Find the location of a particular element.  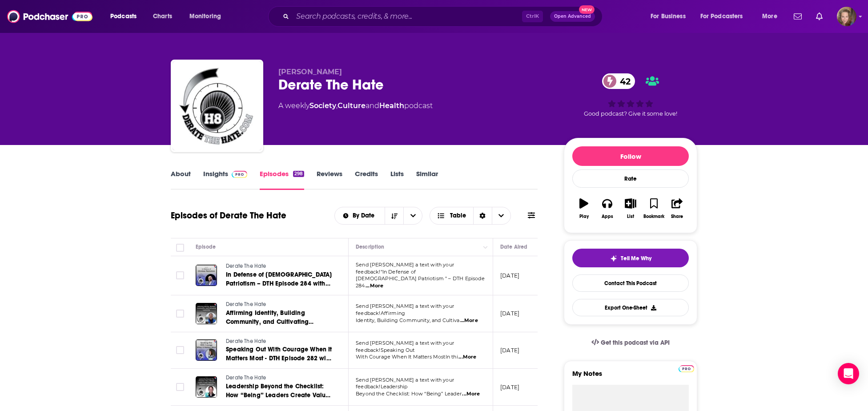

a: Pro website is located at coordinates (686, 367).